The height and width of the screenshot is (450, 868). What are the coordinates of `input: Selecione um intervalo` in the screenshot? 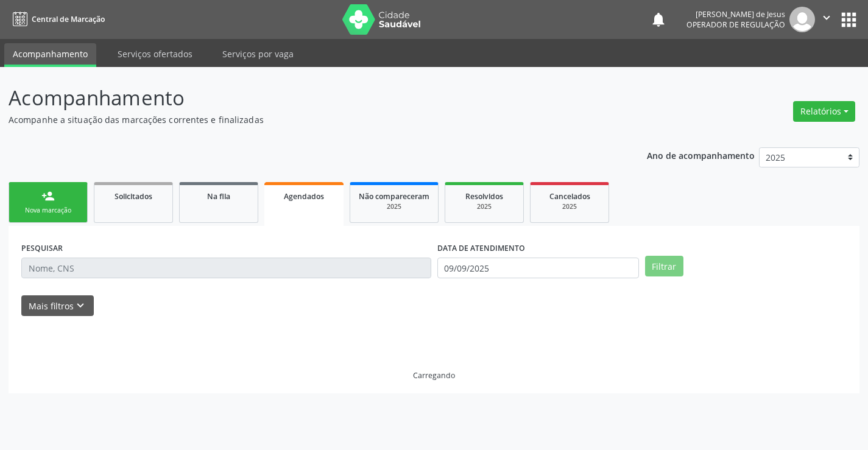 It's located at (538, 268).